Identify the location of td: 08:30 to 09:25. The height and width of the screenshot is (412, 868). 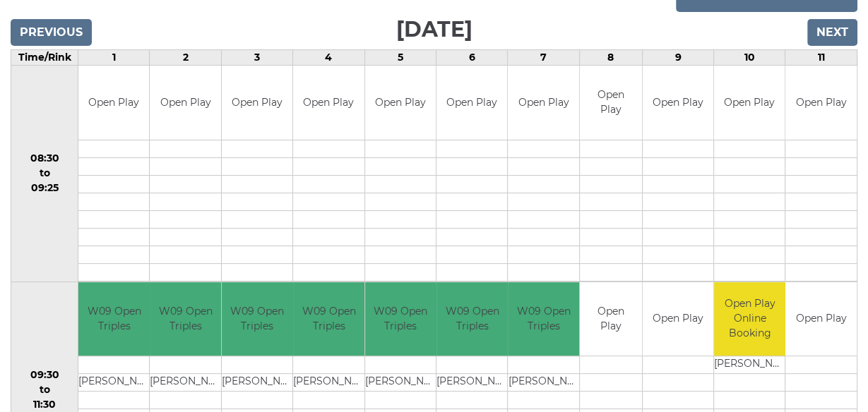
(45, 174).